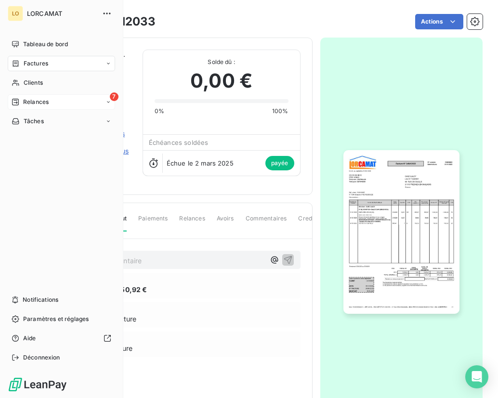 The image size is (498, 398). Describe the element at coordinates (477, 377) in the screenshot. I see `div: Open Intercom Messenger` at that location.